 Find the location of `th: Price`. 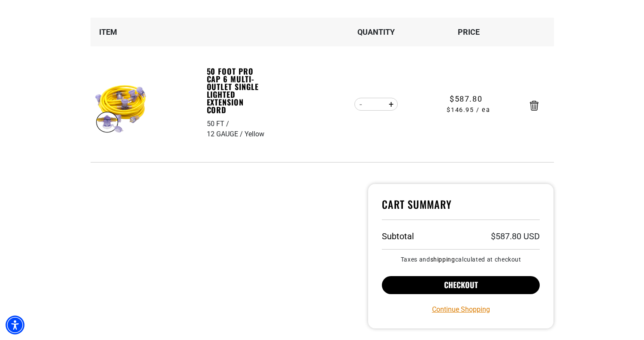

th: Price is located at coordinates (468, 31).